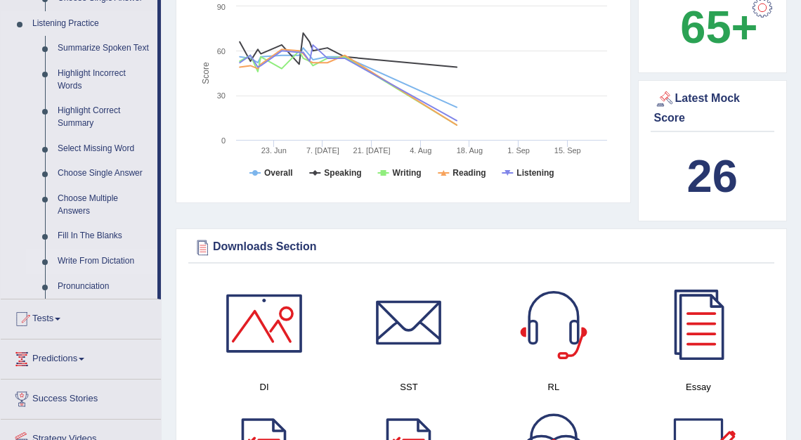 Image resolution: width=801 pixels, height=440 pixels. What do you see at coordinates (342, 173) in the screenshot?
I see `tspan: Speaking` at bounding box center [342, 173].